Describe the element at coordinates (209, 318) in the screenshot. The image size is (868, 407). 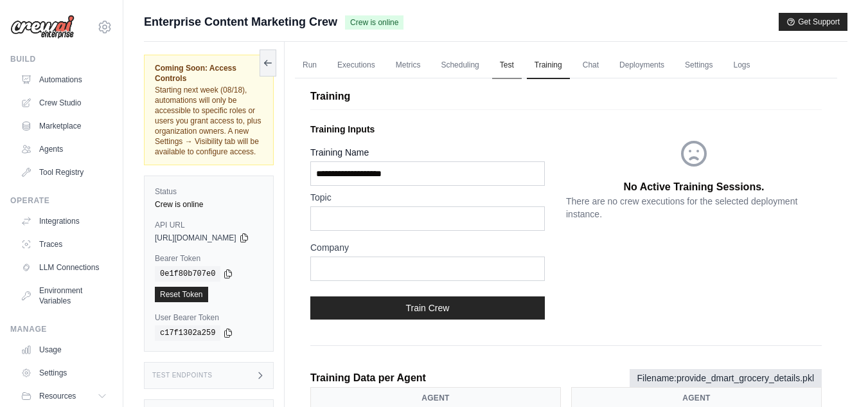
I see `label: User Bearer Token` at that location.